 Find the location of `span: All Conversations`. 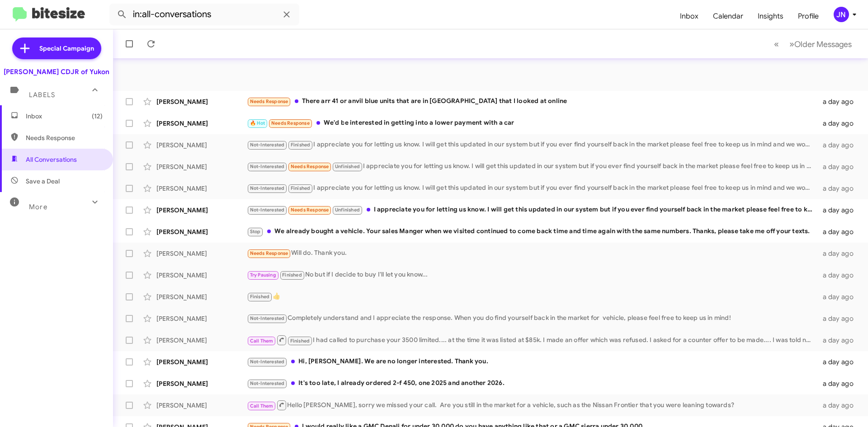

span: All Conversations is located at coordinates (51, 160).